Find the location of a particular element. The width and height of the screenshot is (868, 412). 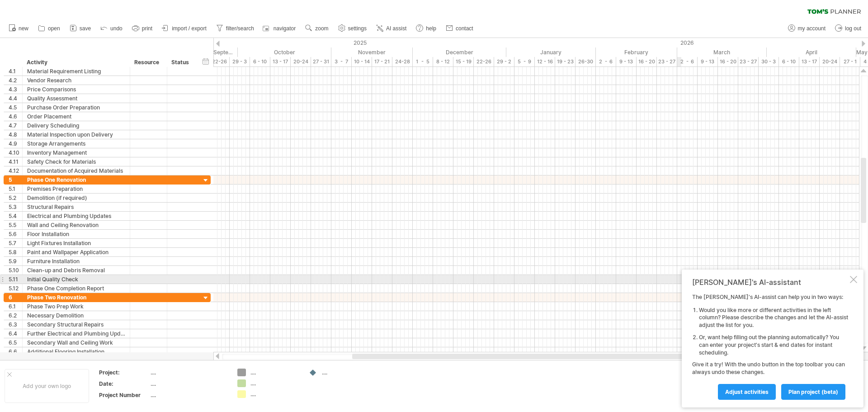

div: 29 - 3 is located at coordinates (240, 62).